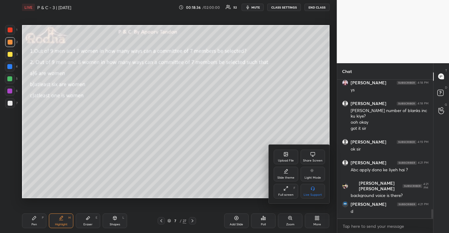  Describe the element at coordinates (286, 195) in the screenshot. I see `div: Full screen` at that location.